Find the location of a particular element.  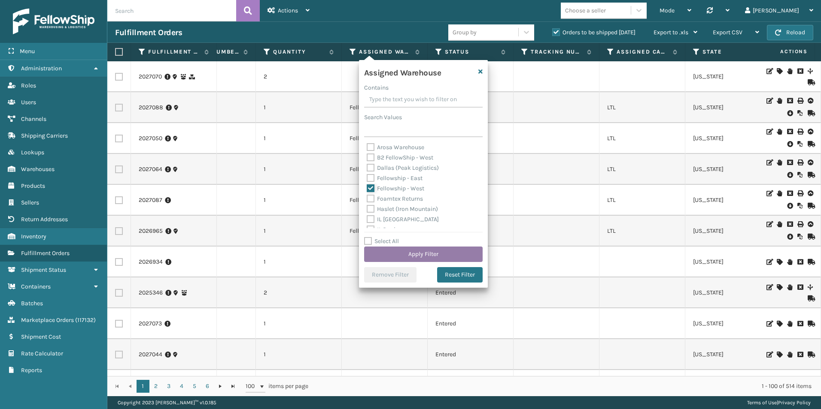

label: Haslet (Iron Mountain) is located at coordinates (402, 209).